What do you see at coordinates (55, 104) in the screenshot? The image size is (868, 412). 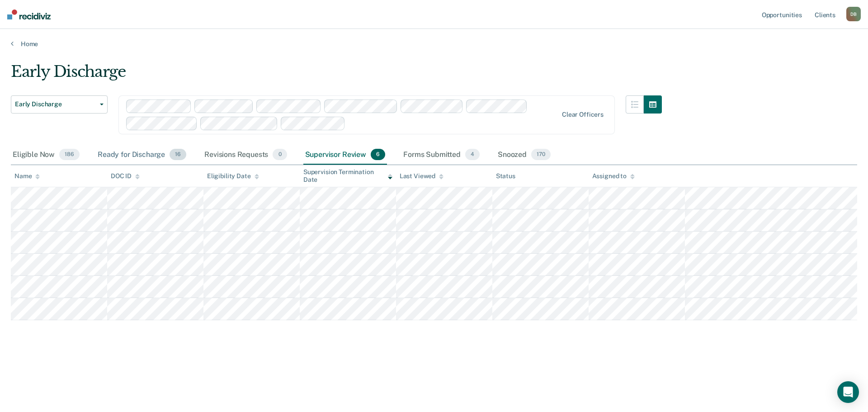 I see `span: Early Discharge` at bounding box center [55, 104].